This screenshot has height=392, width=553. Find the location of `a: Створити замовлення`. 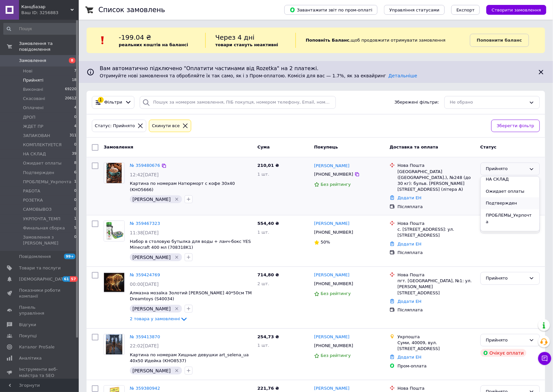

a: Створити замовлення is located at coordinates (513, 9).